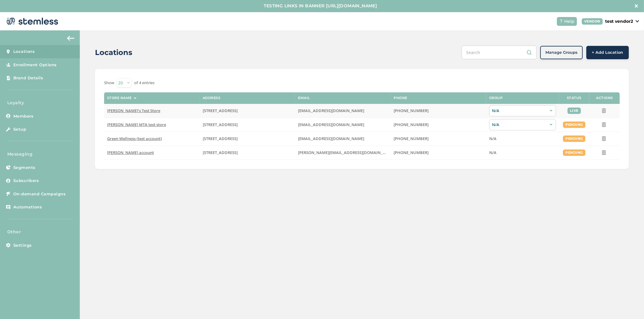 This screenshot has height=319, width=644. What do you see at coordinates (342, 111) in the screenshot?
I see `label: brianashen@gmail.com` at bounding box center [342, 111].